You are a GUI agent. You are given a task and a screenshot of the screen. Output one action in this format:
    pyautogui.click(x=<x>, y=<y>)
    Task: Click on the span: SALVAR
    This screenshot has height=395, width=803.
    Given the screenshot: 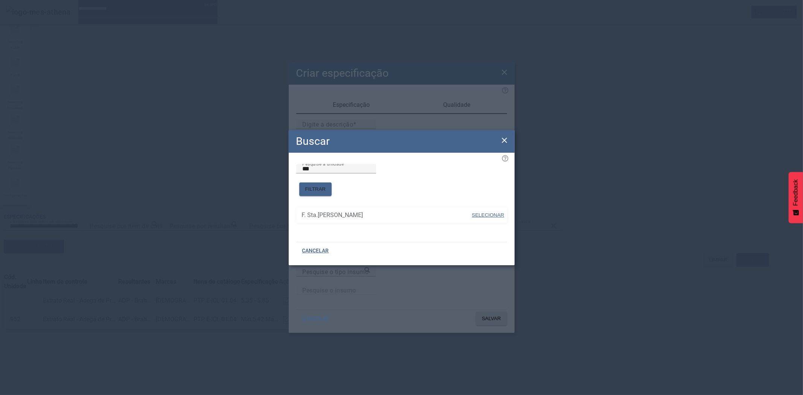 What is the action you would take?
    pyautogui.click(x=491, y=319)
    